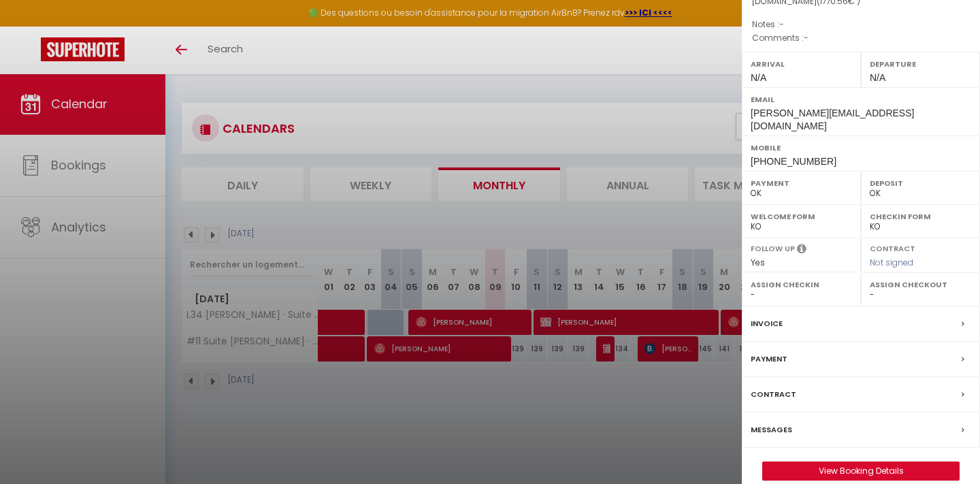 This screenshot has width=980, height=484. I want to click on label: Follow up, so click(772, 248).